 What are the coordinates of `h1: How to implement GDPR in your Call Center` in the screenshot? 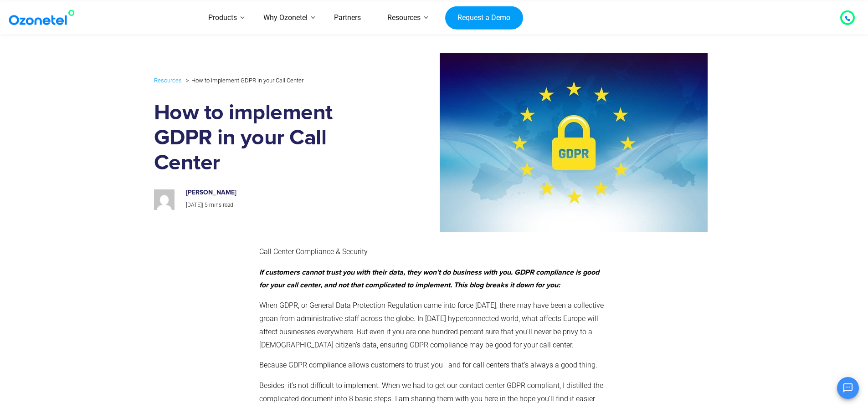 It's located at (271, 138).